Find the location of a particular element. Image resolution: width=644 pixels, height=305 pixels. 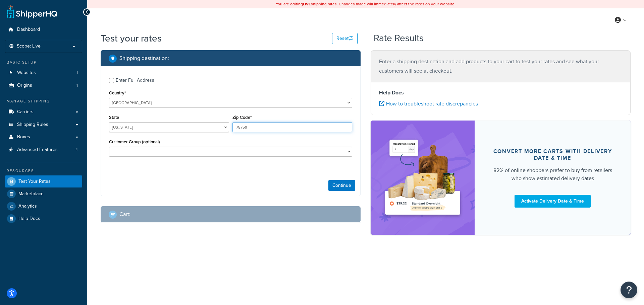

button: Reset is located at coordinates (345, 39).